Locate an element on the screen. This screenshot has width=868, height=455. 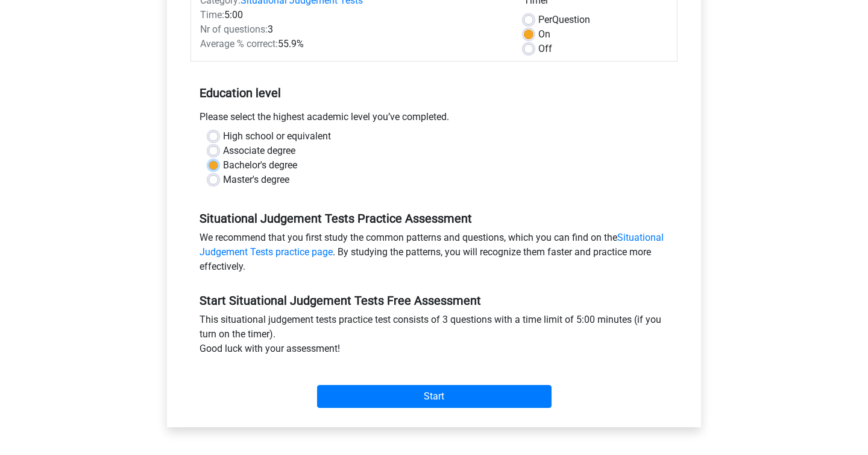
div: 55.9% is located at coordinates (353, 44).